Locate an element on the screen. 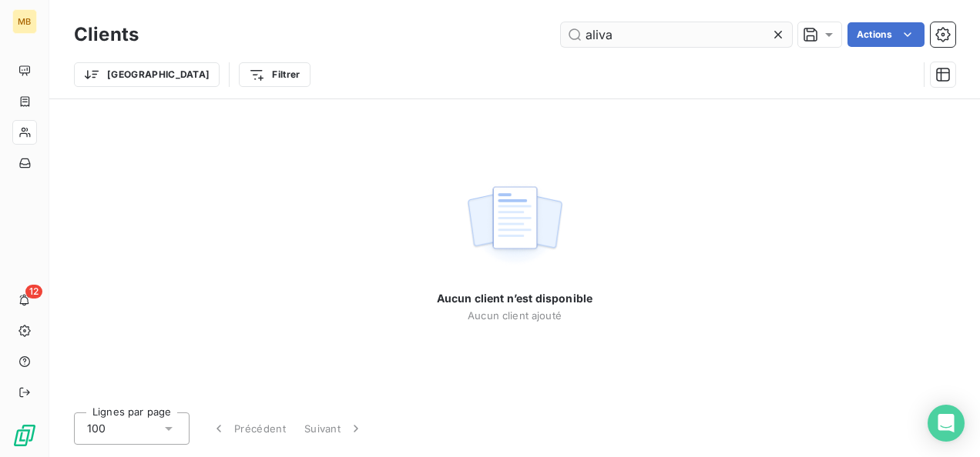 This screenshot has width=980, height=457. span: 100 is located at coordinates (96, 429).